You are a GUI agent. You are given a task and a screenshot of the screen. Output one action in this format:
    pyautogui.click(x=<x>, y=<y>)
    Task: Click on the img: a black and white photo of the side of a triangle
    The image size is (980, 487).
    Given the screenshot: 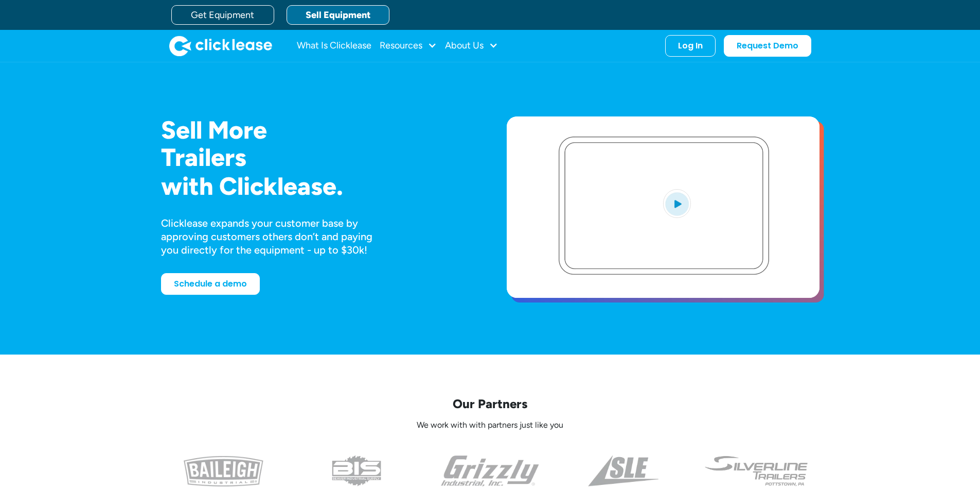 What is the action you would take?
    pyautogui.click(x=623, y=470)
    